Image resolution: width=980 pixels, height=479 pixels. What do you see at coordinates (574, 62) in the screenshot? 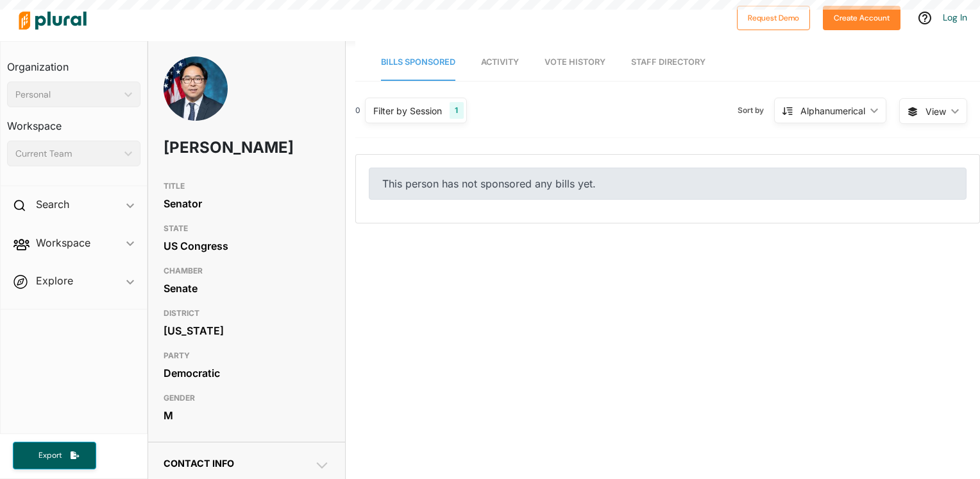
I see `a: Vote History` at bounding box center [574, 62].